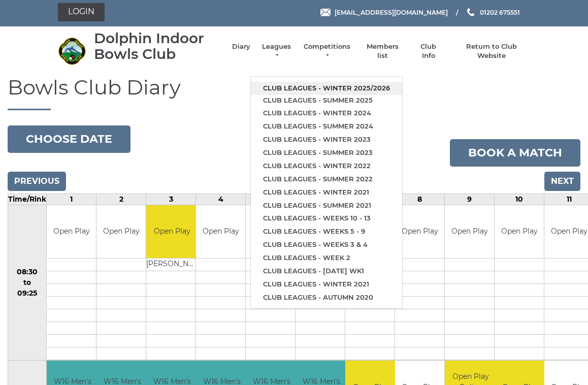 Image resolution: width=588 pixels, height=385 pixels. Describe the element at coordinates (326, 12) in the screenshot. I see `img: Email` at that location.